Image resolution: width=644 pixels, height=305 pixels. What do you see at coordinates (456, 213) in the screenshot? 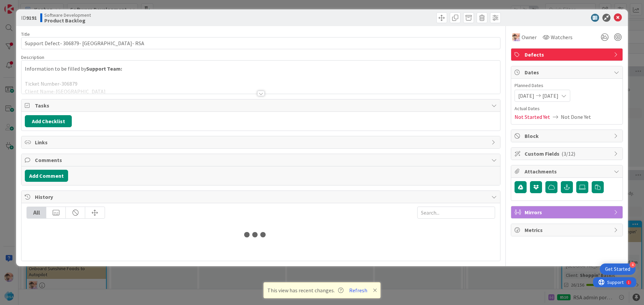
I see `input: Search...` at bounding box center [456, 213].